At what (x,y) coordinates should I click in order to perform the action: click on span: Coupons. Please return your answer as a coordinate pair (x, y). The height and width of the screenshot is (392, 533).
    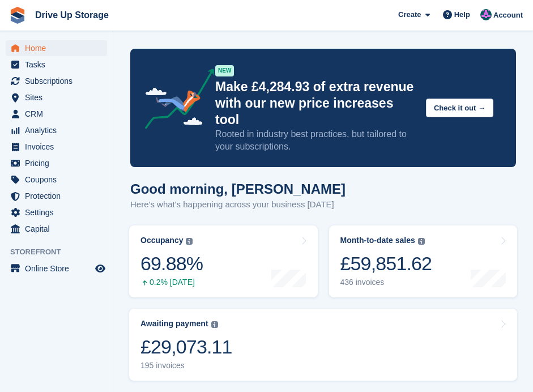
    Looking at the image, I should click on (59, 180).